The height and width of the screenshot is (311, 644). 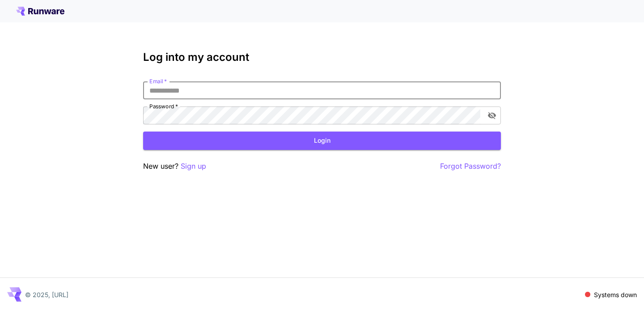 I want to click on p: Sign up, so click(x=193, y=166).